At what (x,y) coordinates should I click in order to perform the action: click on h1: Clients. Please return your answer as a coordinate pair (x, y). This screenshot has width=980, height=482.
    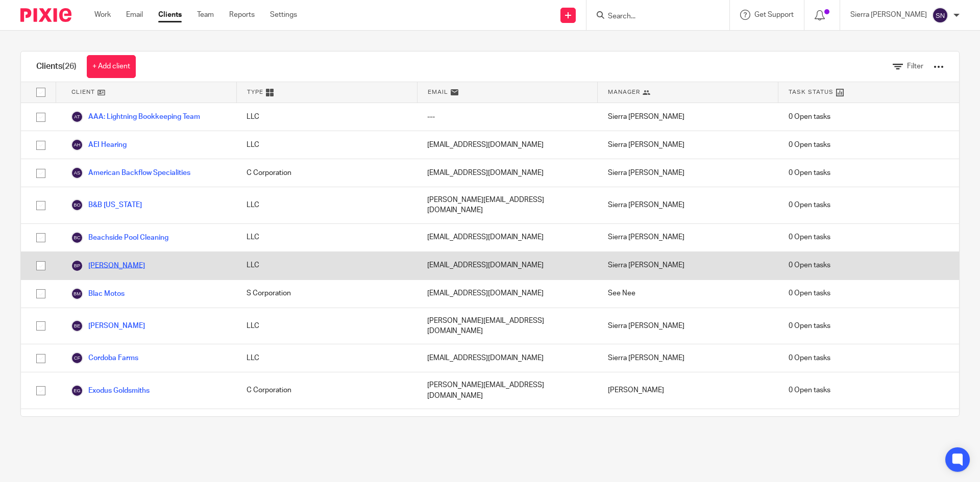
    Looking at the image, I should click on (56, 67).